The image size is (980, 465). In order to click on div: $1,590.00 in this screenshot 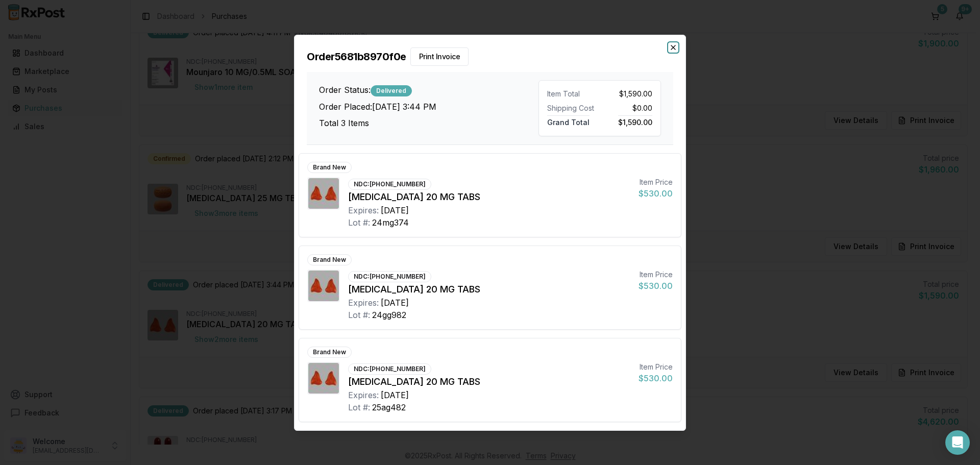, I will do `click(628, 94)`.